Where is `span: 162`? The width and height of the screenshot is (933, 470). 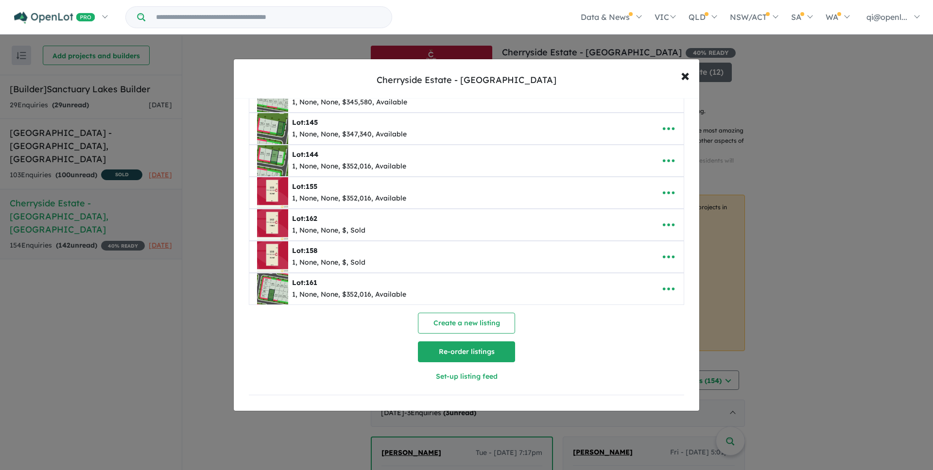
span: 162 is located at coordinates (311, 219).